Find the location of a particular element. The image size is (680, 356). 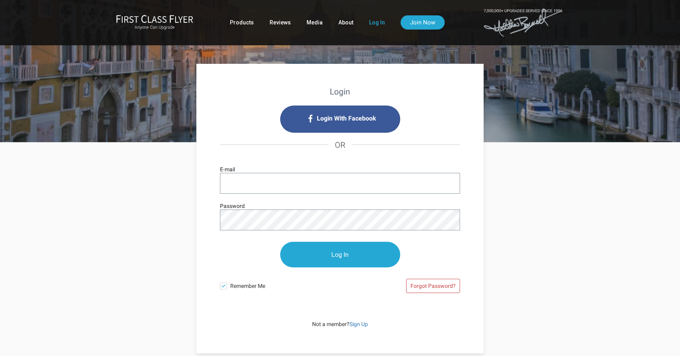

span: Not a member? is located at coordinates (340, 324).